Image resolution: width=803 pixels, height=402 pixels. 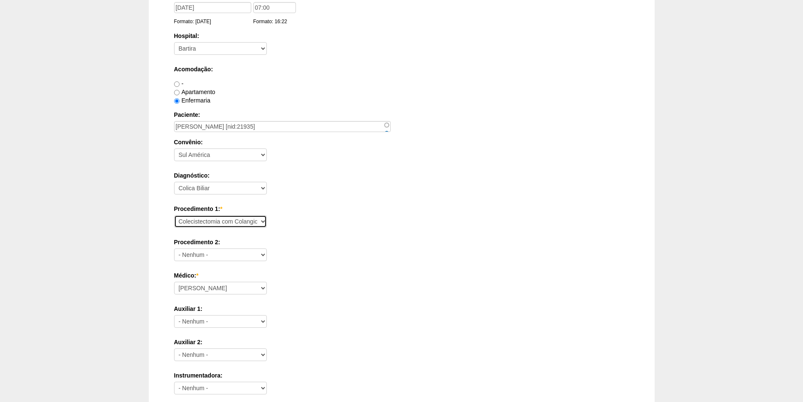 I want to click on label: Paciente:, so click(x=402, y=115).